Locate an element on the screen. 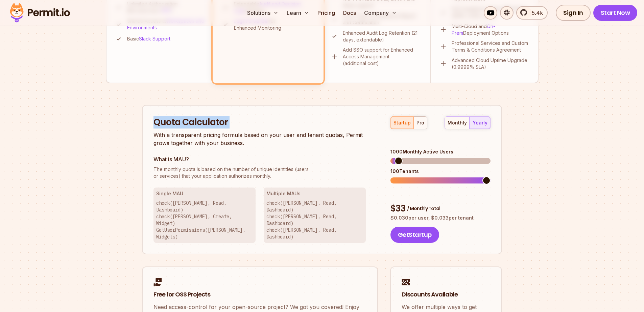 The height and width of the screenshot is (312, 644). button: GetStartup is located at coordinates (415, 235).